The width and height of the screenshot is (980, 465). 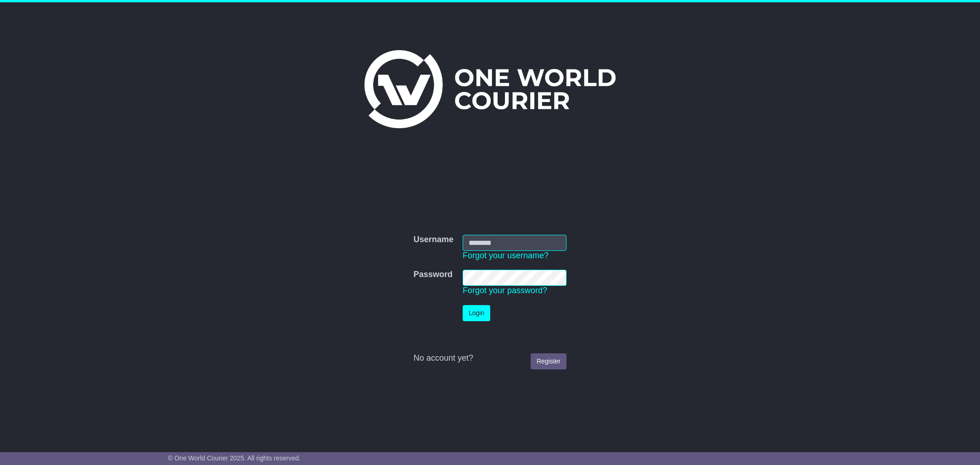 I want to click on button: Login, so click(x=477, y=313).